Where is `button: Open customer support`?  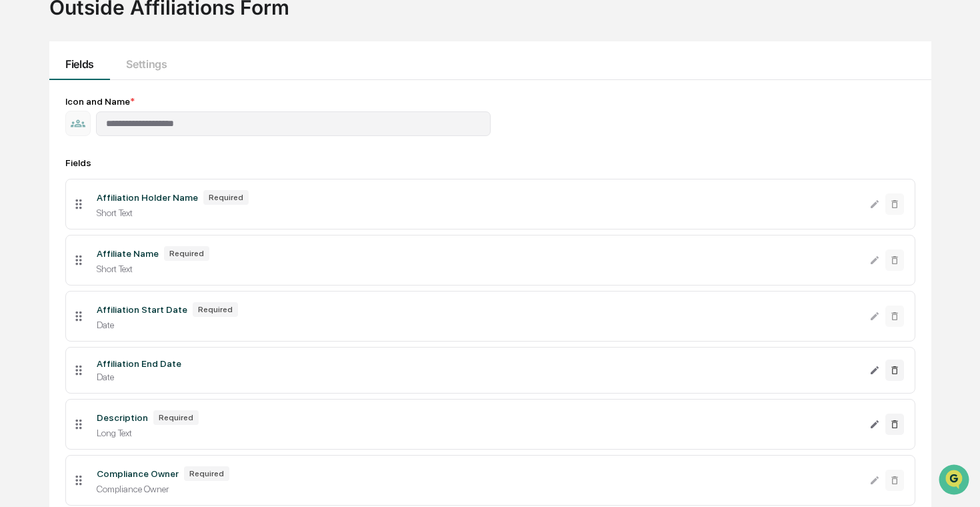 button: Open customer support is located at coordinates (17, 17).